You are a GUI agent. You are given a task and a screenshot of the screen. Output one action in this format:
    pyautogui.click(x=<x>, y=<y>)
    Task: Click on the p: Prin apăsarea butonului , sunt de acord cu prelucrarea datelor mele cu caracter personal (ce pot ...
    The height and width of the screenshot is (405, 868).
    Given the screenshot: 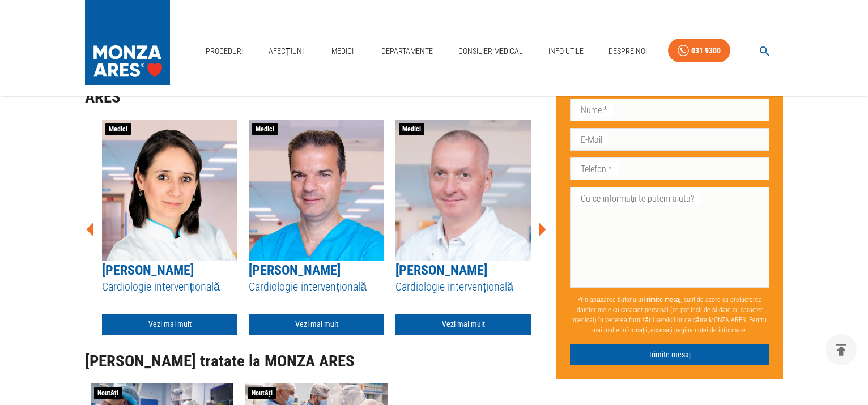 What is the action you would take?
    pyautogui.click(x=670, y=315)
    